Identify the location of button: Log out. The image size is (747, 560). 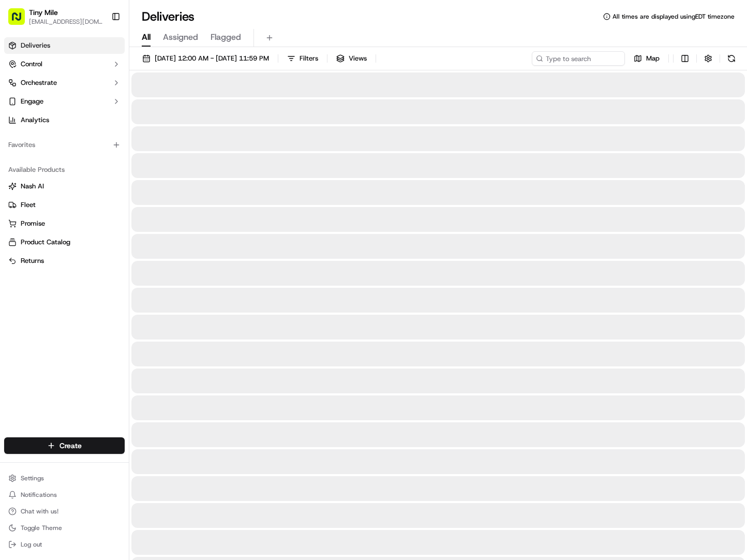
(64, 544).